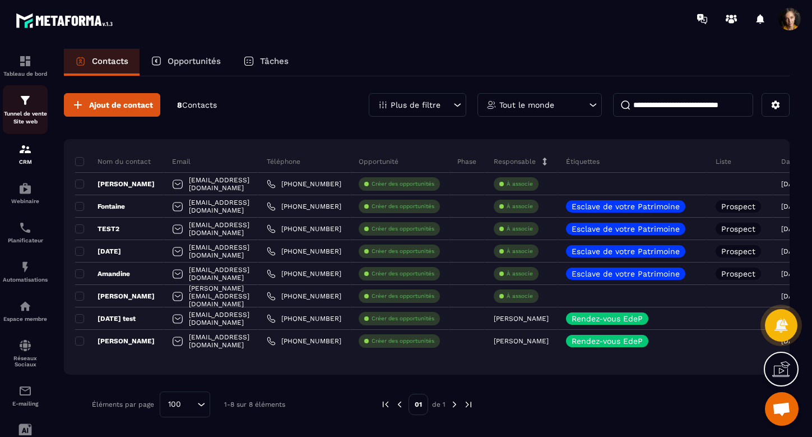  What do you see at coordinates (254, 404) in the screenshot?
I see `p: 1-8 sur 8 éléments` at bounding box center [254, 404].